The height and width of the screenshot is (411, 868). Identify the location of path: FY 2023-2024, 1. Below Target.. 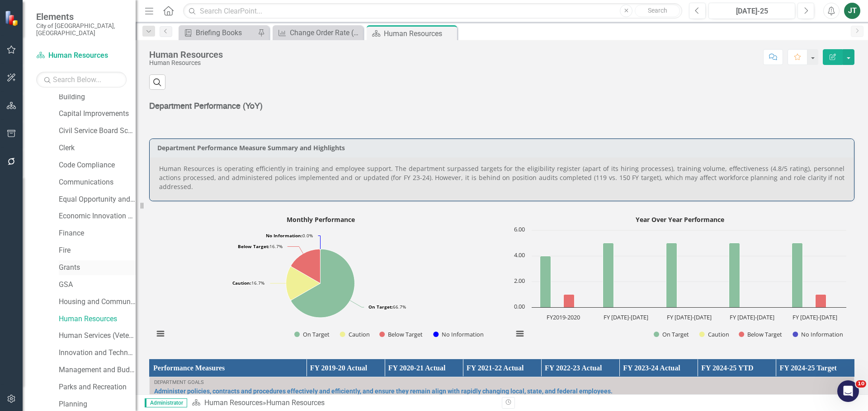
(821, 301).